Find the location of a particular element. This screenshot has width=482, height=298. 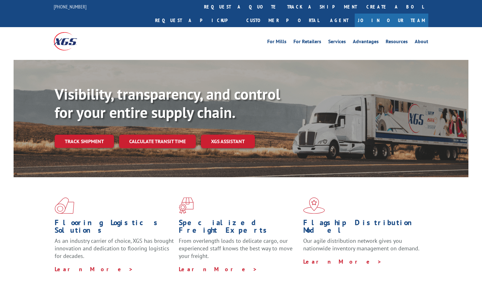

p: From overlength loads to delicate cargo, our experienced staff knows the best way to move your fr... is located at coordinates (238, 251).